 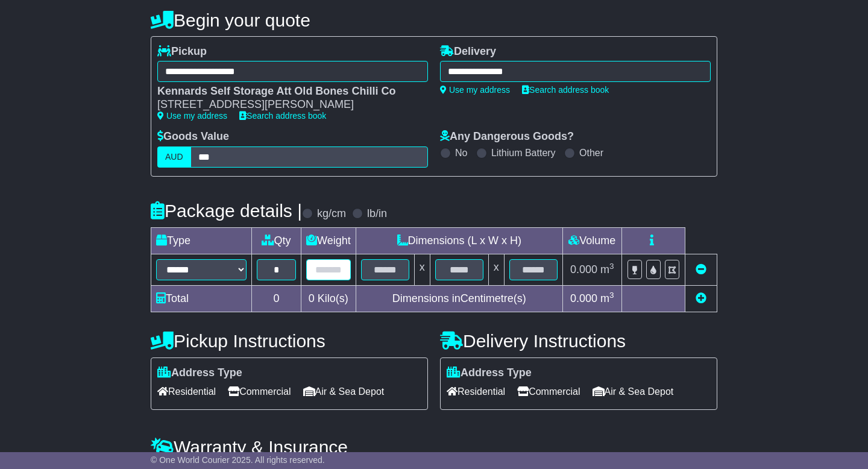 I want to click on label: Pickup, so click(x=182, y=52).